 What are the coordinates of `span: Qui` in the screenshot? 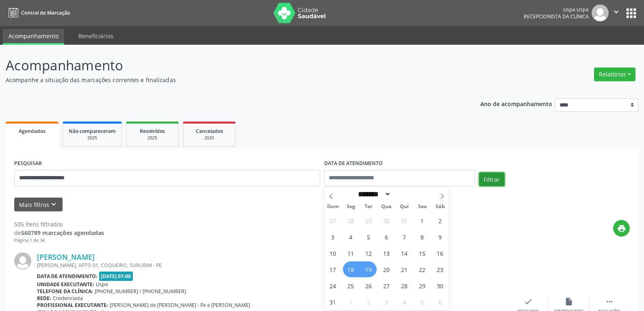 It's located at (405, 206).